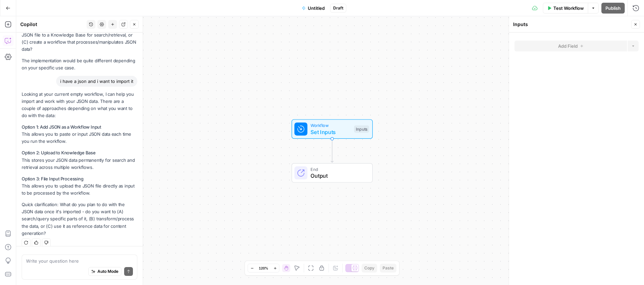 This screenshot has height=285, width=644. What do you see at coordinates (338, 176) in the screenshot?
I see `span: Output` at bounding box center [338, 176].